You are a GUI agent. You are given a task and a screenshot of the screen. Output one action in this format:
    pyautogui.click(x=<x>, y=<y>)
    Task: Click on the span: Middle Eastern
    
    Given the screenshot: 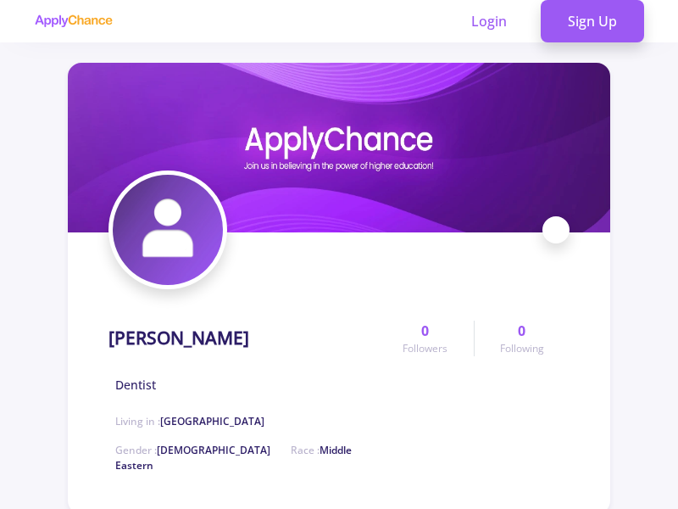 What is the action you would take?
    pyautogui.click(x=233, y=457)
    